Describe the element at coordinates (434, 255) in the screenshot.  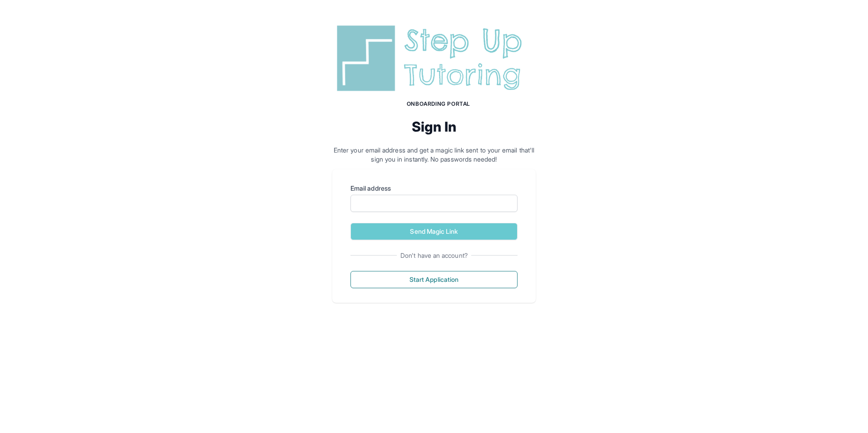
I see `span: Don't have an account?` at that location.